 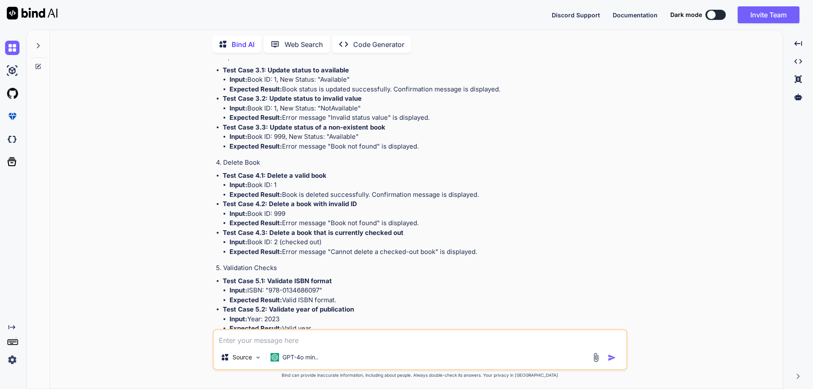 I want to click on img: GPT-4o mini, so click(x=275, y=357).